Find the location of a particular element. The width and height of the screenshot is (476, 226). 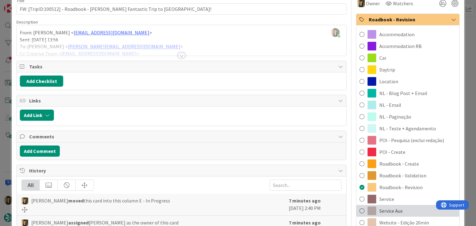

img: SP is located at coordinates (25, 201).